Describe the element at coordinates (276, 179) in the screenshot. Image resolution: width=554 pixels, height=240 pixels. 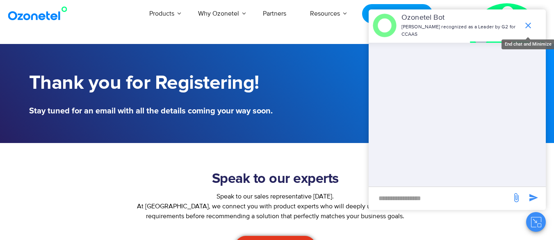
I see `h2: Speak to our experts` at that location.